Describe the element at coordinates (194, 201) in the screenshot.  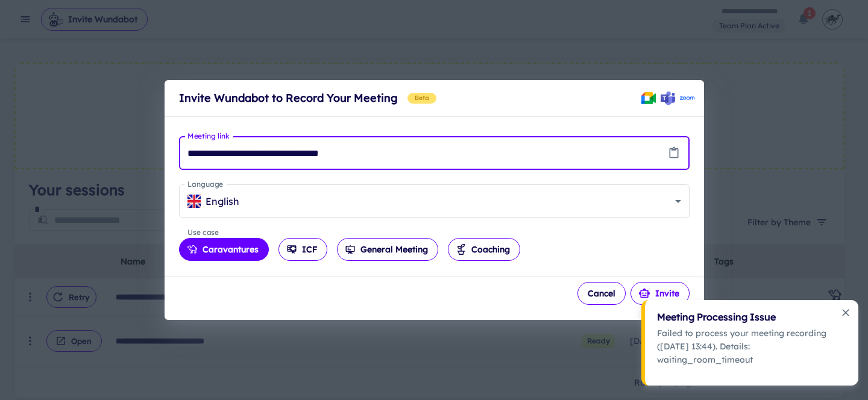
I see `img: GB` at that location.